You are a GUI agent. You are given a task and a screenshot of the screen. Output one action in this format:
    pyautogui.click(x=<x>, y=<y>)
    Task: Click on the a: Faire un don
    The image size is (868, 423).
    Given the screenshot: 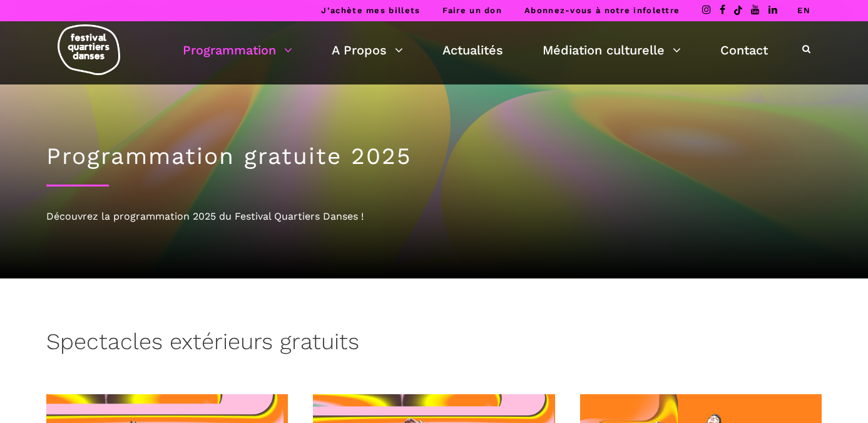 What is the action you would take?
    pyautogui.click(x=472, y=10)
    